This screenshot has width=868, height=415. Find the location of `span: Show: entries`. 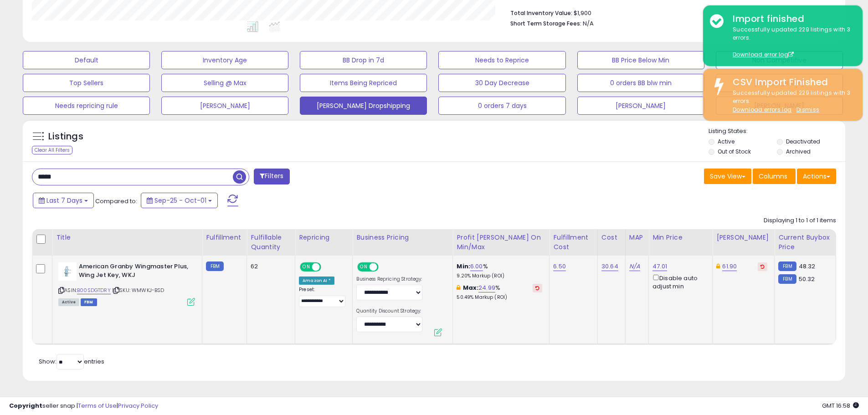

span: Show: entries is located at coordinates (71, 361).